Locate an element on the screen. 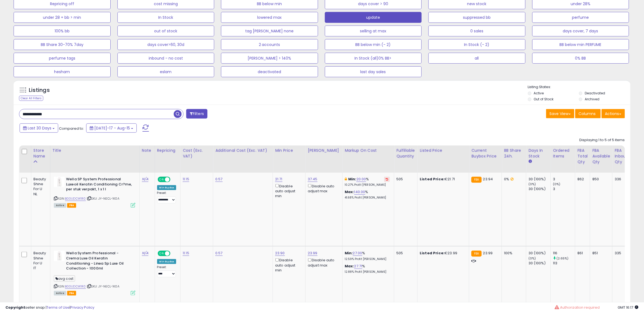  span: All listings currently available for purchase on Amazon is located at coordinates (60, 205).